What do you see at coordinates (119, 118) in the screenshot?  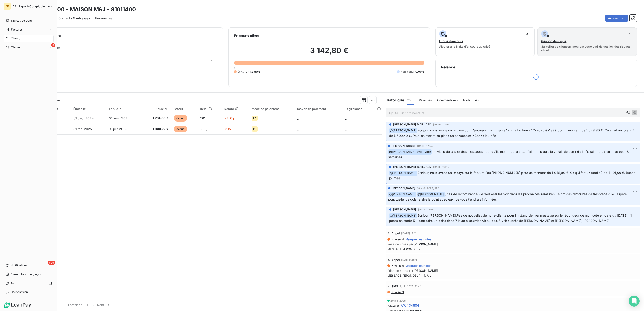 I see `span: 31 janv. 2025` at bounding box center [119, 118].